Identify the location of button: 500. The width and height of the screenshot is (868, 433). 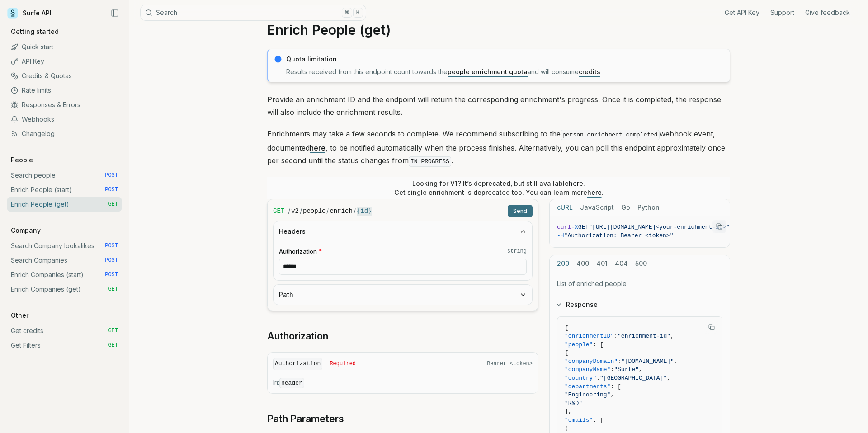
(641, 264).